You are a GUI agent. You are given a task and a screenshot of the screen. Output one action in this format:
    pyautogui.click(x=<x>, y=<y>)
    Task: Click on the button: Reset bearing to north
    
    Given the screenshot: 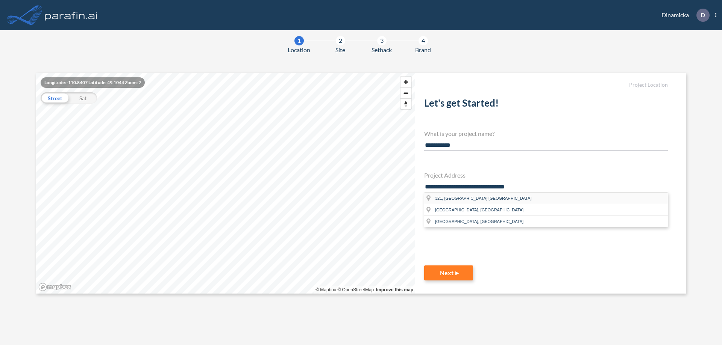 What is the action you would take?
    pyautogui.click(x=406, y=104)
    